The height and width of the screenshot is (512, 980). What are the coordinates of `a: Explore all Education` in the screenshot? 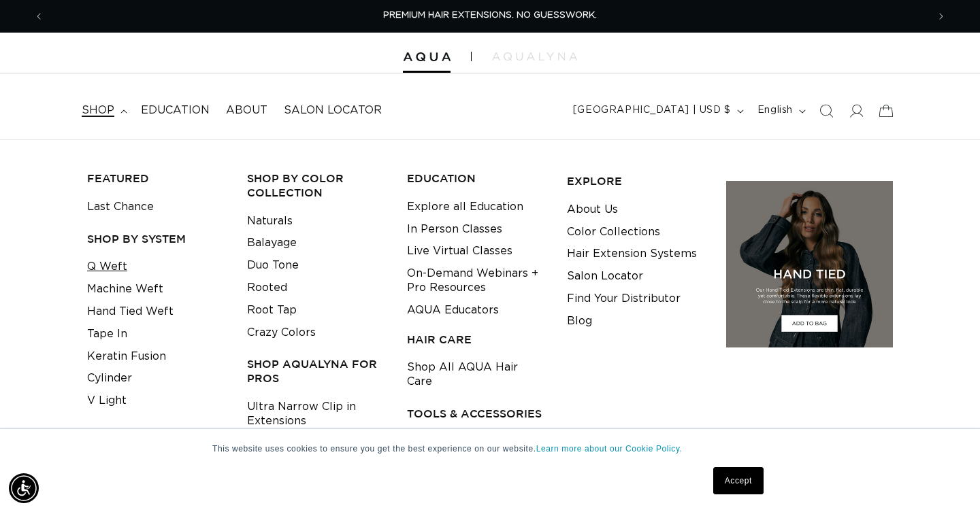 It's located at (465, 207).